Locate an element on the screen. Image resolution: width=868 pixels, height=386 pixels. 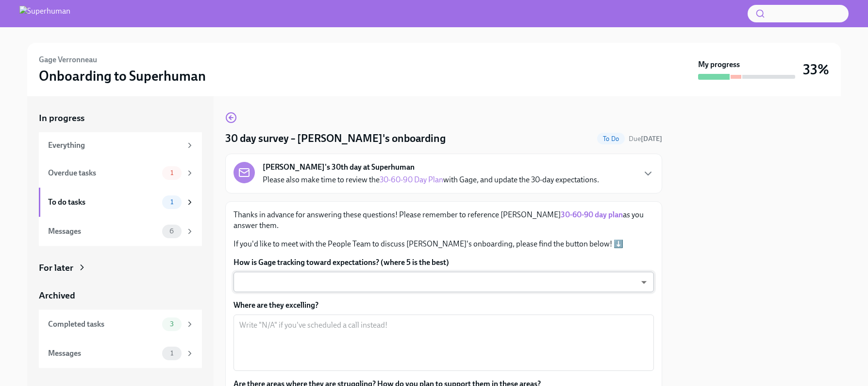
h3: 33% is located at coordinates (816, 70).